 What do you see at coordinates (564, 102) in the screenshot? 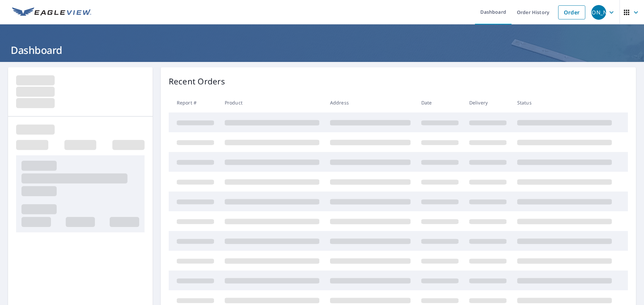
I see `th: Status` at bounding box center [564, 102].